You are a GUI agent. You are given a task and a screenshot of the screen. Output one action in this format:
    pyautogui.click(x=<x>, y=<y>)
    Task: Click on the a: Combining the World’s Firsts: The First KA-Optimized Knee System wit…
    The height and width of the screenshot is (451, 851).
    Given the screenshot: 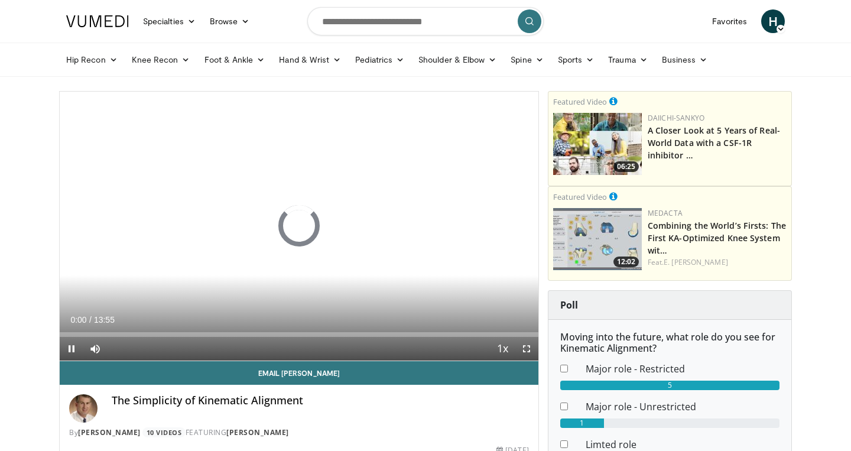 What is the action you would take?
    pyautogui.click(x=717, y=238)
    